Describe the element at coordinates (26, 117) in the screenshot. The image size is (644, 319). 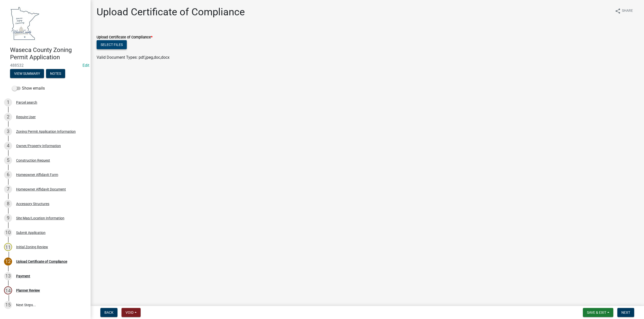
I see `div: Require User` at that location.